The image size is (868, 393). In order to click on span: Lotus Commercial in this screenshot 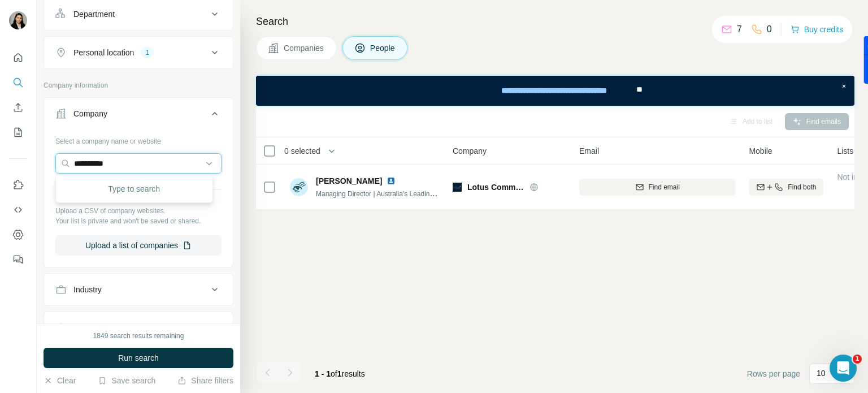, I will do `click(496, 187)`.